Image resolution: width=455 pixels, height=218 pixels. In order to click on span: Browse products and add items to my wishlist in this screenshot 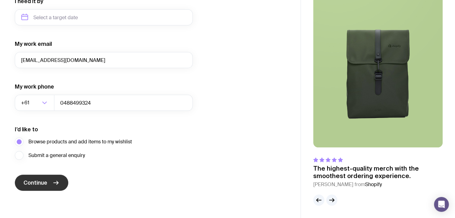, I will do `click(80, 142)`.